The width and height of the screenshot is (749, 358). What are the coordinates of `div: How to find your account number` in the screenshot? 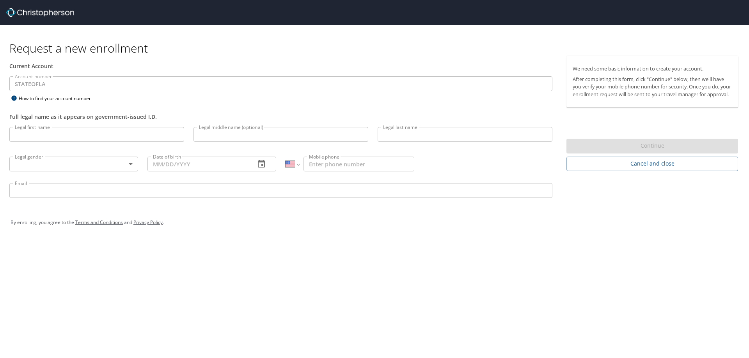 It's located at (58, 98).